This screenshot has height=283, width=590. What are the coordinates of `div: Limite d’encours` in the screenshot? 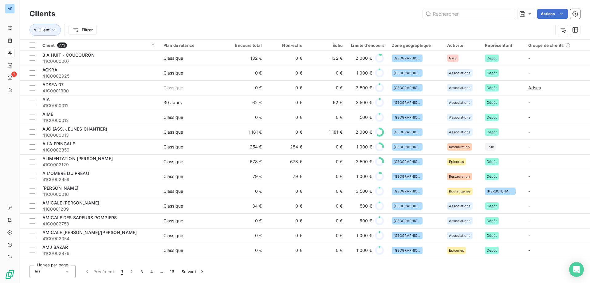 It's located at (367, 45).